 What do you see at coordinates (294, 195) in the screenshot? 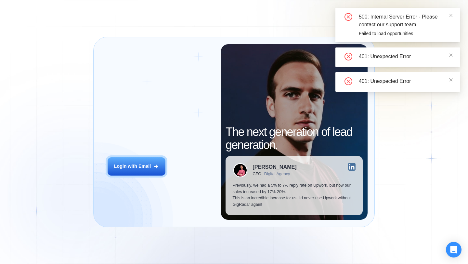
I see `p: Previously, we had a 5% to 7% reply rate on Upwork, but now our sales increased by 17%-20%. This ...` at bounding box center [294, 195].